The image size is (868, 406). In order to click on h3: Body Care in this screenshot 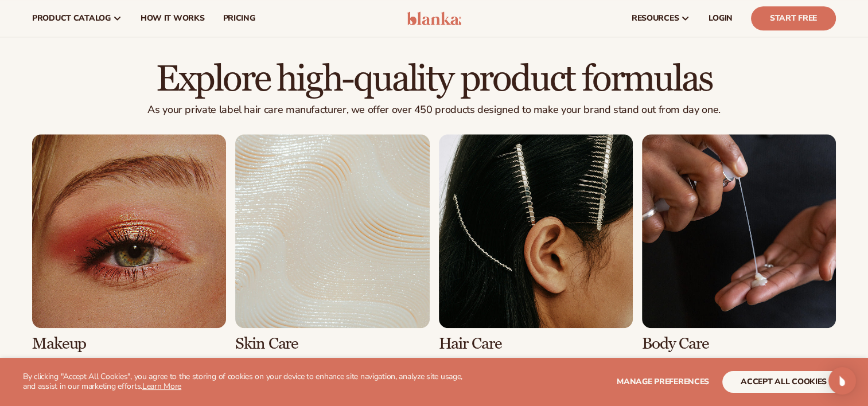, I will do `click(739, 344)`.